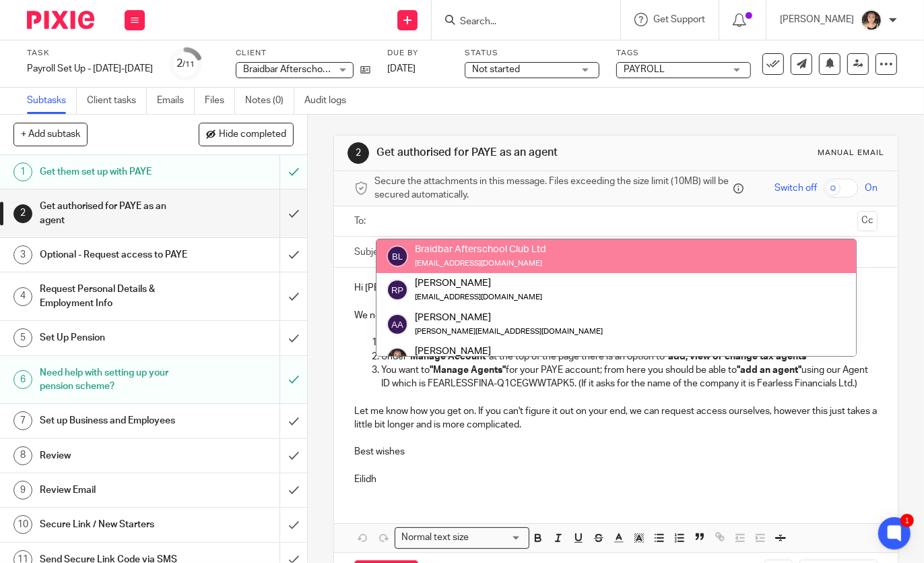  Describe the element at coordinates (23, 338) in the screenshot. I see `div: 5` at that location.